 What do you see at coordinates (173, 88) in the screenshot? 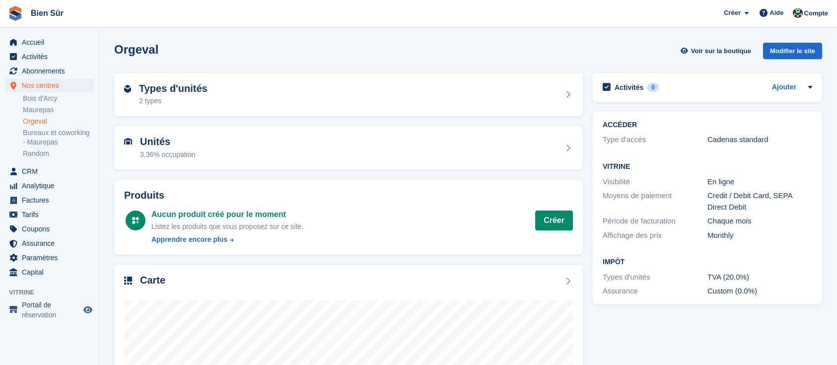
I see `h2: Types d'unités` at bounding box center [173, 88].